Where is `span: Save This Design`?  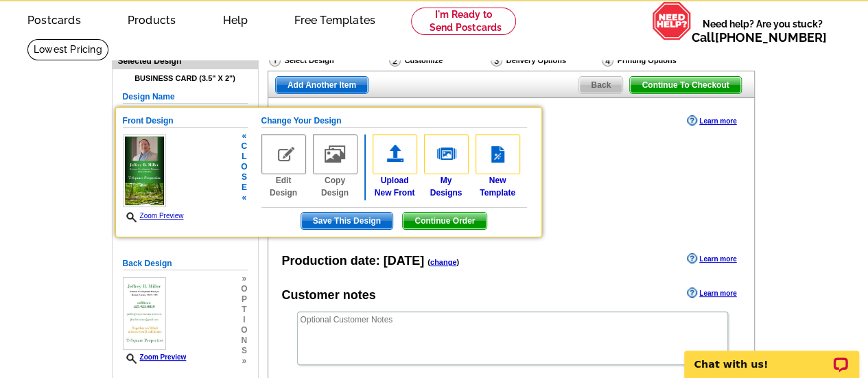 span: Save This Design is located at coordinates (346, 221).